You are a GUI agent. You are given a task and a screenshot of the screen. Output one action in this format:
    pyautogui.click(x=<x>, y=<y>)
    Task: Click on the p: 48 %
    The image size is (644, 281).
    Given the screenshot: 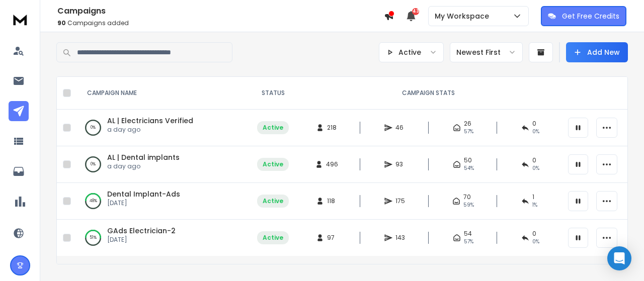 What is the action you would take?
    pyautogui.click(x=93, y=201)
    